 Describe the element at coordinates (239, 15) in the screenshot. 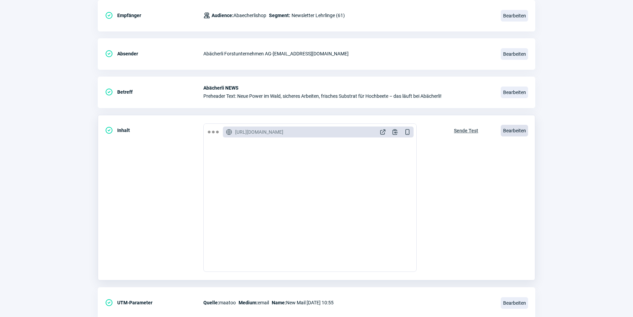

I see `span: Abaecherlishop` at that location.